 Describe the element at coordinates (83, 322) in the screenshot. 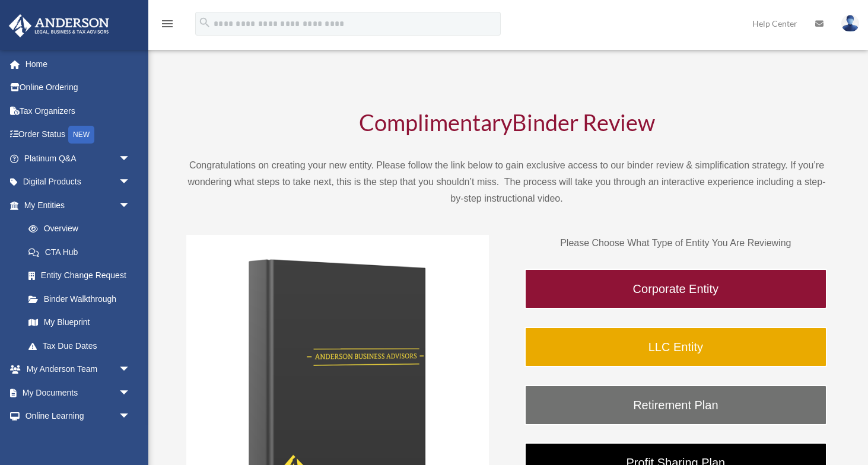

I see `a: My Blueprint` at that location.